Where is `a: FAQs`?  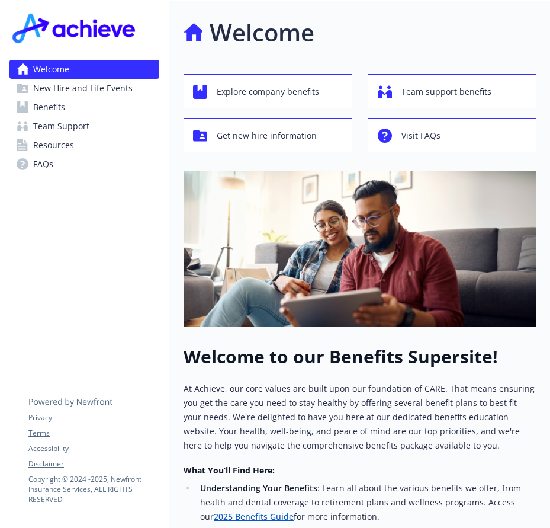
a: FAQs is located at coordinates (84, 164).